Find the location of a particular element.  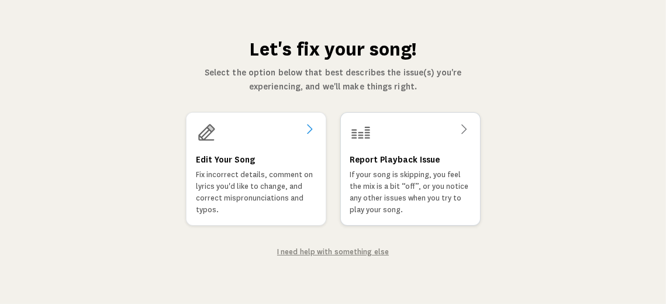

p: If your song is skipping, you feel the mix is a bit “off”, or you notice any other issues when yo... is located at coordinates (411, 192).